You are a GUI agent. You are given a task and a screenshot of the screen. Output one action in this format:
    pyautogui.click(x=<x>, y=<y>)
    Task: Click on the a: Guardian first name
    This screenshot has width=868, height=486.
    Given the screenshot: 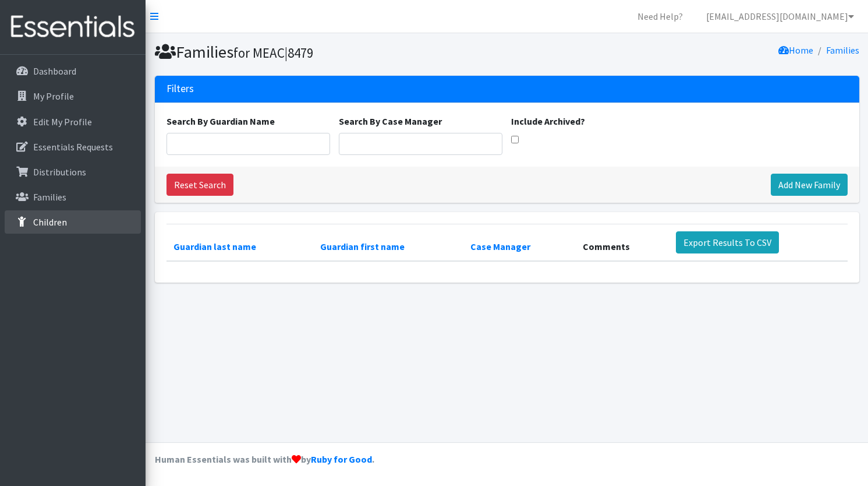 What is the action you would take?
    pyautogui.click(x=362, y=247)
    